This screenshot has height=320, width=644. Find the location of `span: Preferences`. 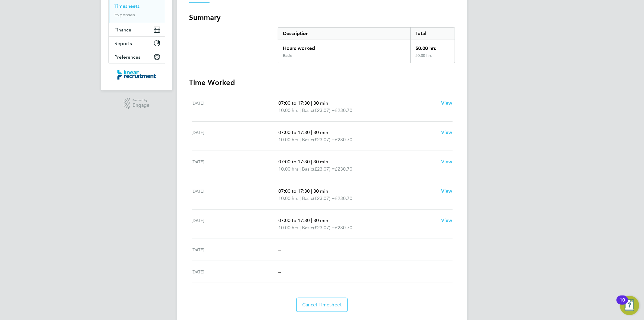

span: Preferences is located at coordinates (128, 57).